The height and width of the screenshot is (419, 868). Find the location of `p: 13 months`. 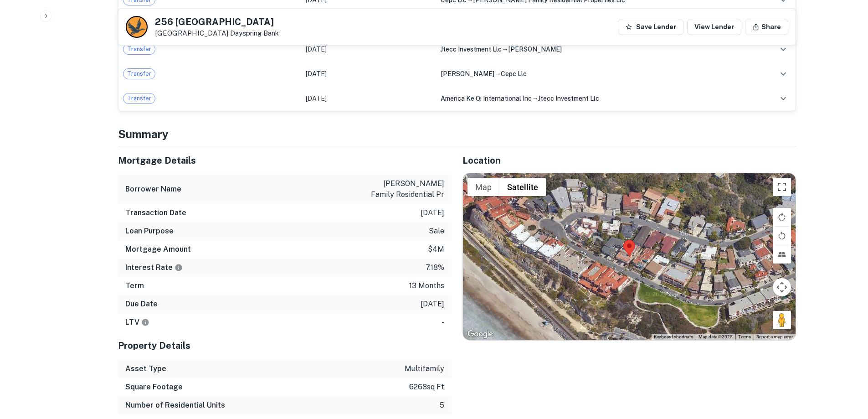

p: 13 months is located at coordinates (427, 286).